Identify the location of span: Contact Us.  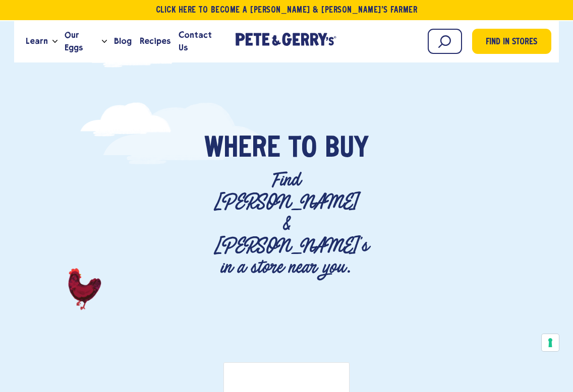
(199, 41).